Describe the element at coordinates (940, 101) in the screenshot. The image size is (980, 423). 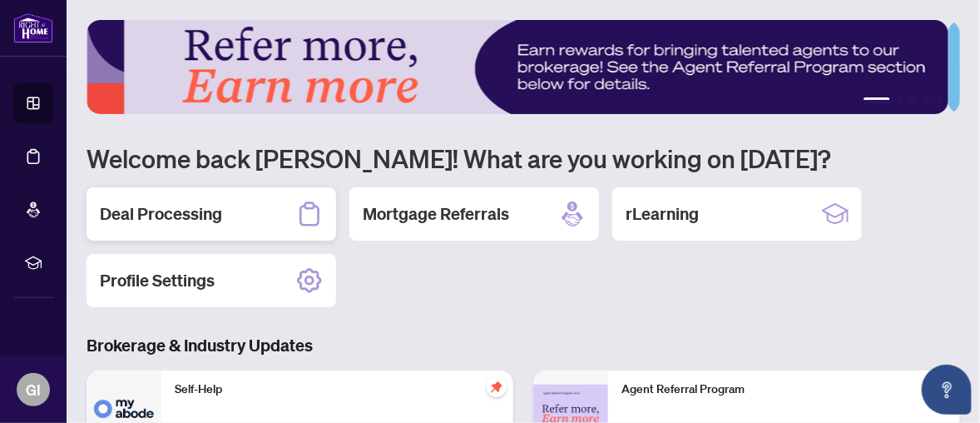
I see `button: 5` at that location.